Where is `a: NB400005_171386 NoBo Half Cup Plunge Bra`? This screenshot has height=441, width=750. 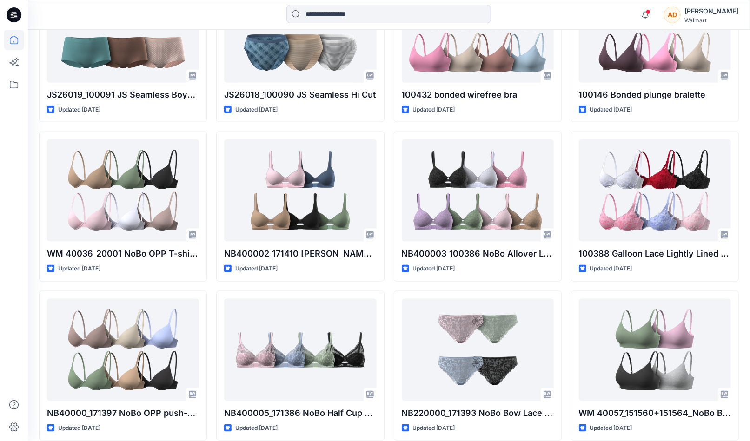 a: NB400005_171386 NoBo Half Cup Plunge Bra is located at coordinates (300, 350).